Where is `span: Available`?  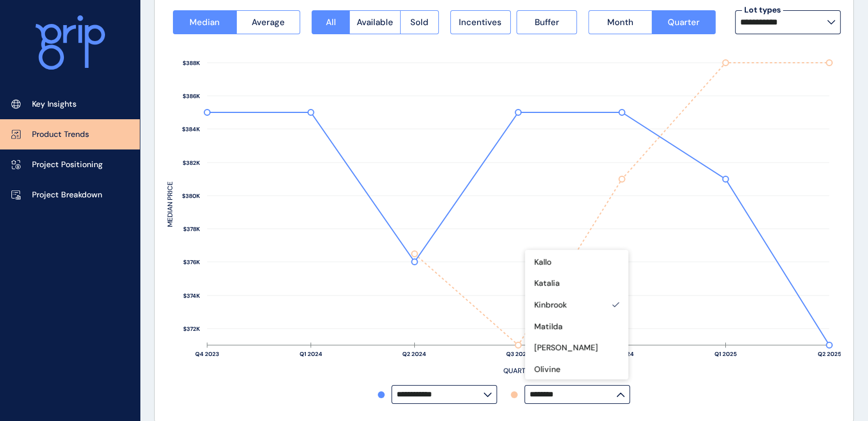
span: Available is located at coordinates (375, 22).